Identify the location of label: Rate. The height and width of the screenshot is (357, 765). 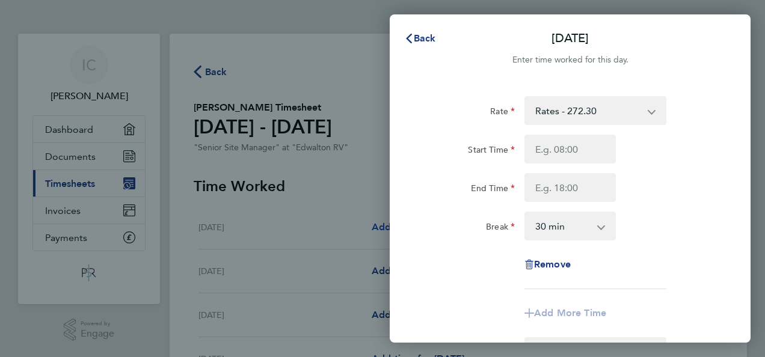
(502, 113).